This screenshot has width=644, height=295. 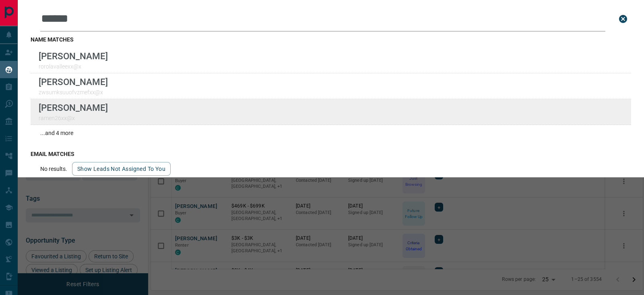 What do you see at coordinates (331, 39) in the screenshot?
I see `h3: name matches` at bounding box center [331, 39].